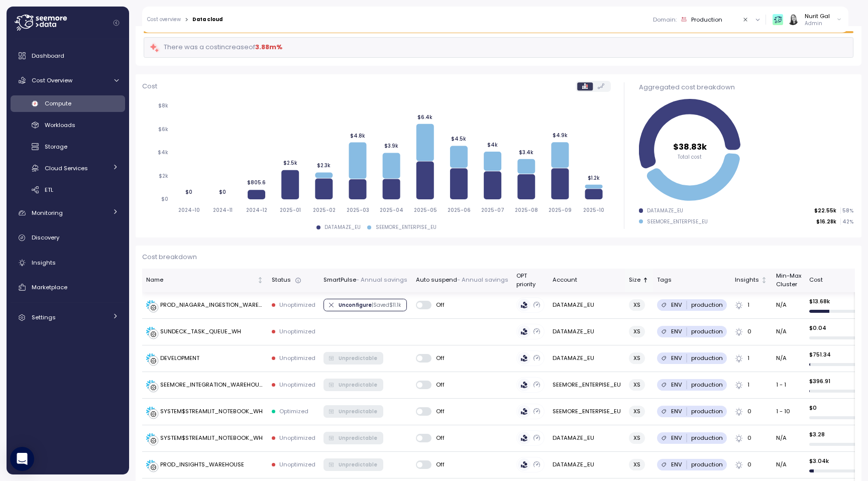 The height and width of the screenshot is (481, 868). I want to click on p: Cost breakdown, so click(498, 257).